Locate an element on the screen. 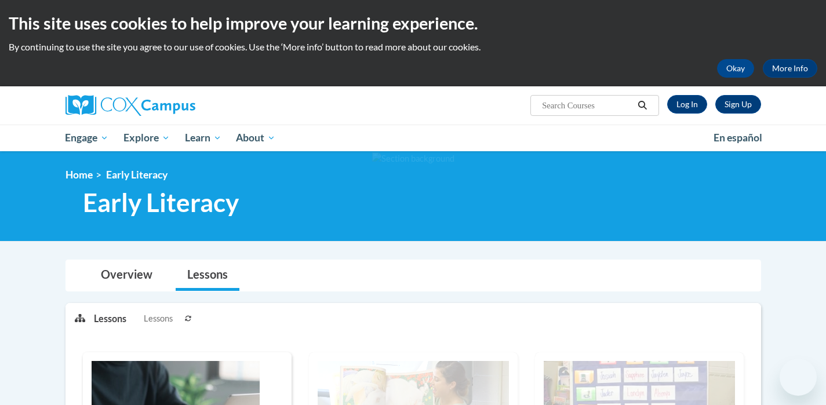  a: Log In is located at coordinates (687, 104).